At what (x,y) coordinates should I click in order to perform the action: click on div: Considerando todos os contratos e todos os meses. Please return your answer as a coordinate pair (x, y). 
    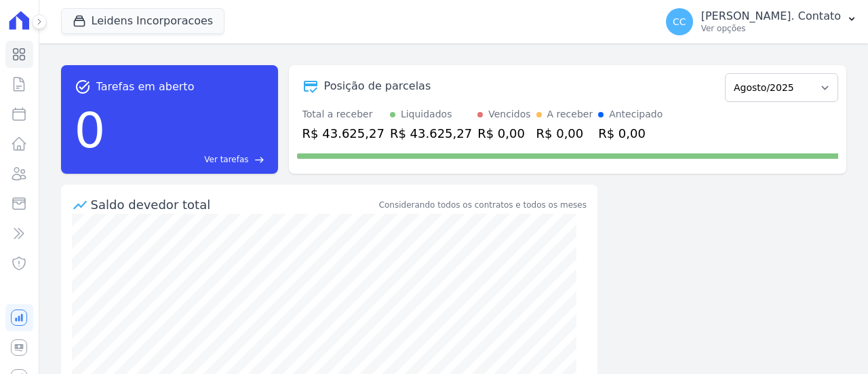
    Looking at the image, I should click on (483, 205).